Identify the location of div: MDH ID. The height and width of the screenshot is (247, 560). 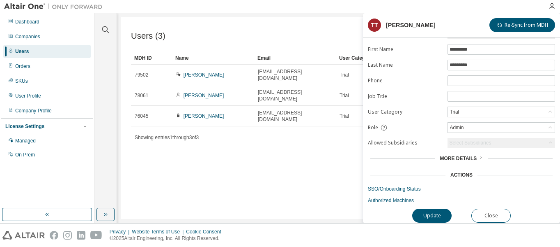
(152, 58).